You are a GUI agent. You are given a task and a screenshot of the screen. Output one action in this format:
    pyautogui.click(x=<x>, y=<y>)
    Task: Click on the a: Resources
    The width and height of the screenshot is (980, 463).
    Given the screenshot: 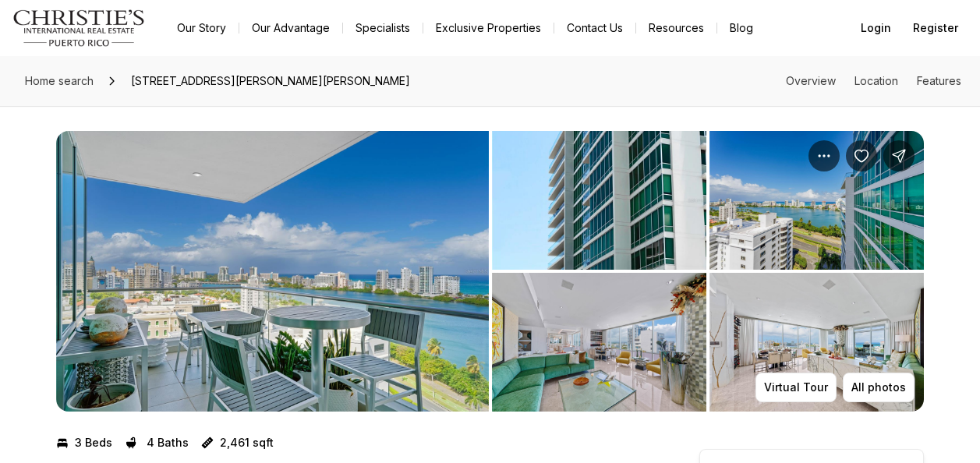 What is the action you would take?
    pyautogui.click(x=676, y=28)
    